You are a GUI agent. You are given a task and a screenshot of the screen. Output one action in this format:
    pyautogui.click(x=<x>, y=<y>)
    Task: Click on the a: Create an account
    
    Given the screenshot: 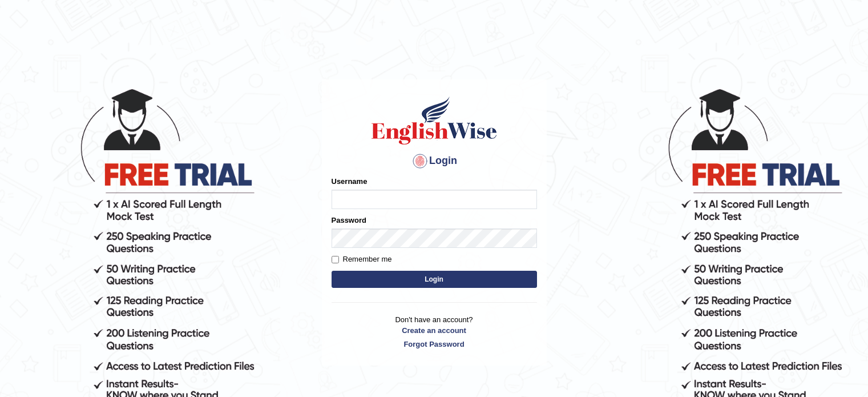 What is the action you would take?
    pyautogui.click(x=434, y=330)
    